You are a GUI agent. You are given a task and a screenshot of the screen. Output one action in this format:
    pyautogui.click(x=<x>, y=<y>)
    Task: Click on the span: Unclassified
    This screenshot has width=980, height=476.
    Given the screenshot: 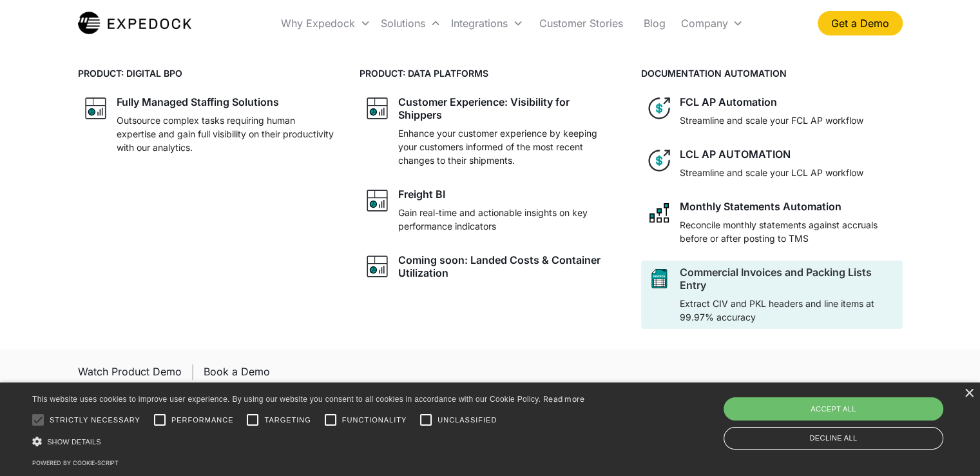 What is the action you would take?
    pyautogui.click(x=467, y=420)
    